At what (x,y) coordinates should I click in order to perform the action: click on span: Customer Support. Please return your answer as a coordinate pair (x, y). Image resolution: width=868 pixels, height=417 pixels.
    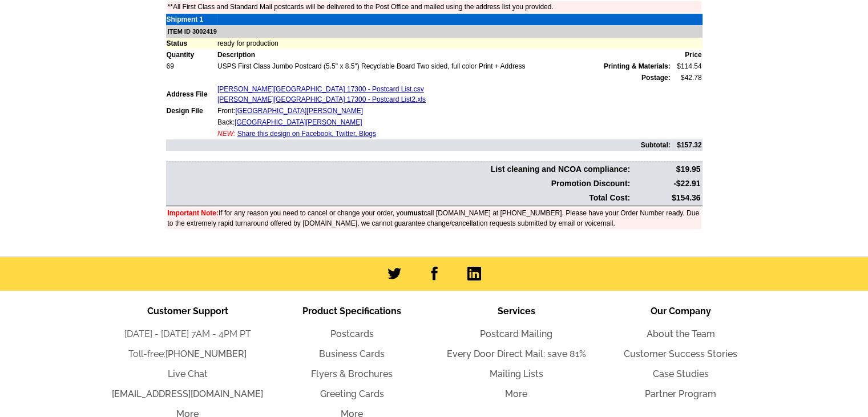
    Looking at the image, I should click on (188, 311).